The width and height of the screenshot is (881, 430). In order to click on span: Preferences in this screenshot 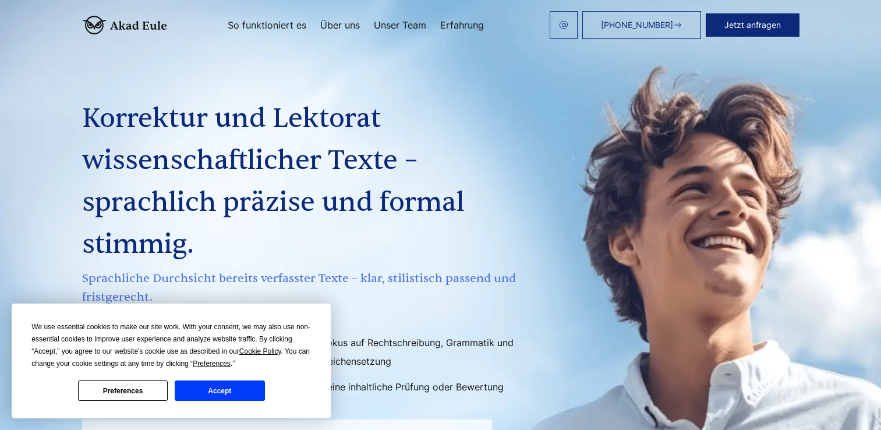, I will do `click(211, 364)`.